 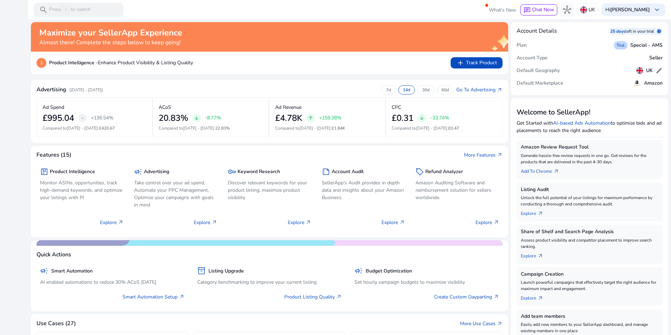 I want to click on span: £420.67, so click(x=107, y=128).